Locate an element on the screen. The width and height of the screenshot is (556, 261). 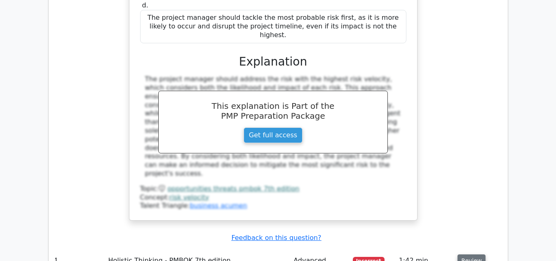
a: risk velocity is located at coordinates (189, 197).